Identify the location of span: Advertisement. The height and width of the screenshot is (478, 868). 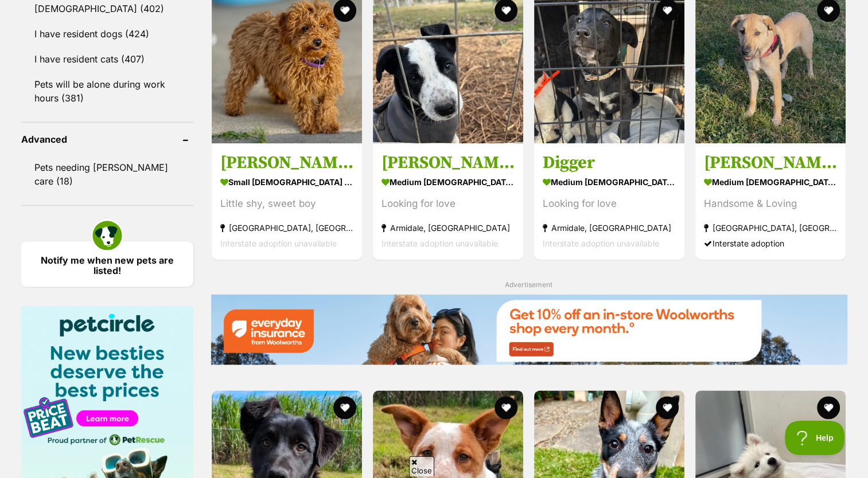
(529, 284).